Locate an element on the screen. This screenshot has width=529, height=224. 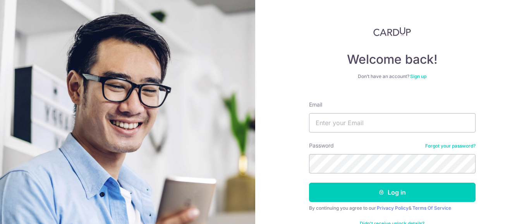
img: CardUp Logo is located at coordinates (392, 32).